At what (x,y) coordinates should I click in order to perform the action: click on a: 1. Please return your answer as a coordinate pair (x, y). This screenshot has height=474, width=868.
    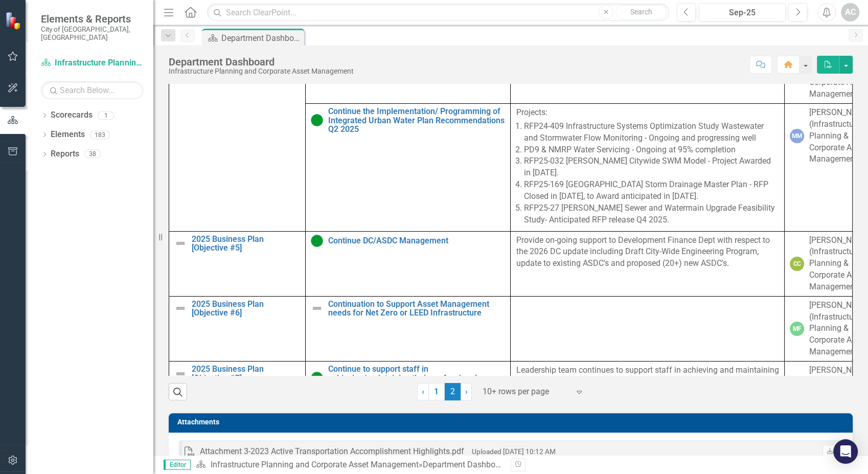
    Looking at the image, I should click on (437, 391).